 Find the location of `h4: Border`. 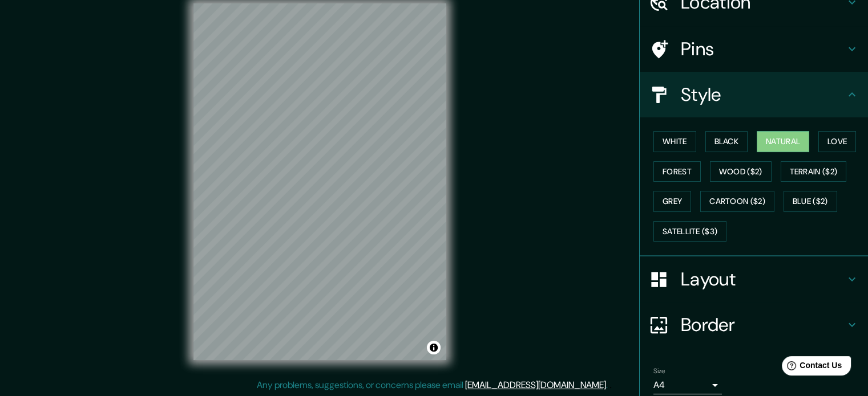

h4: Border is located at coordinates (763, 325).